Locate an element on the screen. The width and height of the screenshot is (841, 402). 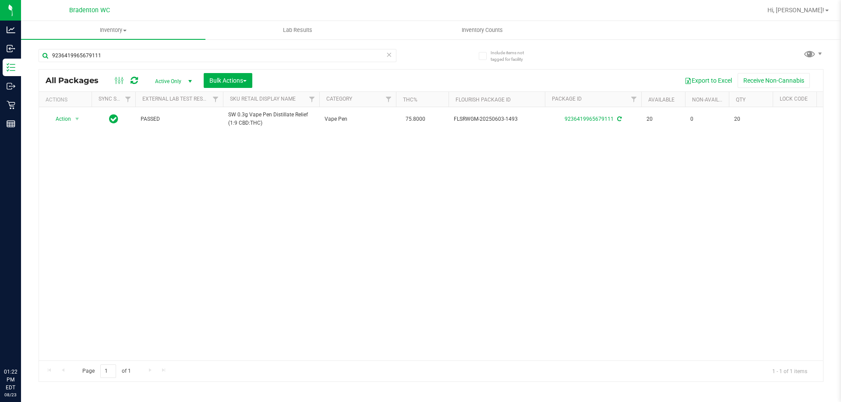
a: External Lab Test Result is located at coordinates (176, 99).